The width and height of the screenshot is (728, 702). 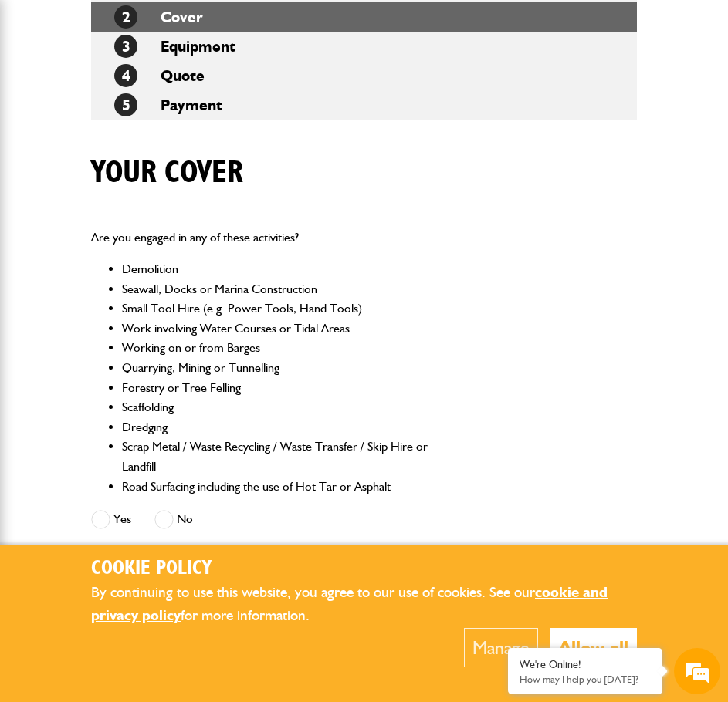 What do you see at coordinates (585, 679) in the screenshot?
I see `p: How may I help you today?` at bounding box center [585, 679].